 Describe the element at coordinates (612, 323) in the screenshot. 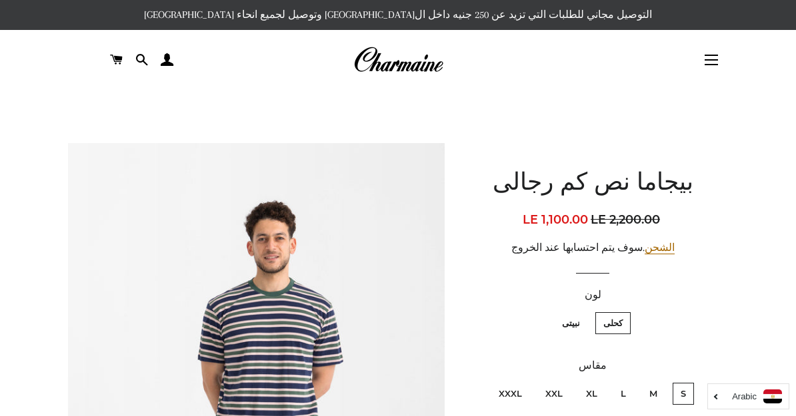

I see `label: كحلى` at that location.